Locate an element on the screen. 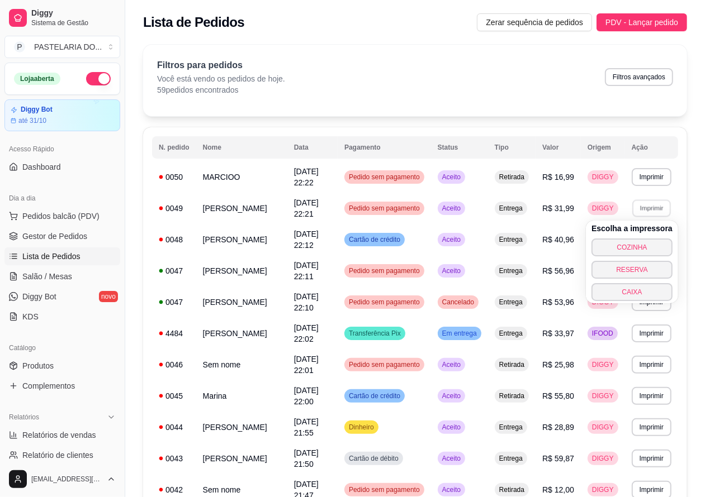 The height and width of the screenshot is (497, 705). span: Pedidos balcão (PDV) is located at coordinates (61, 216).